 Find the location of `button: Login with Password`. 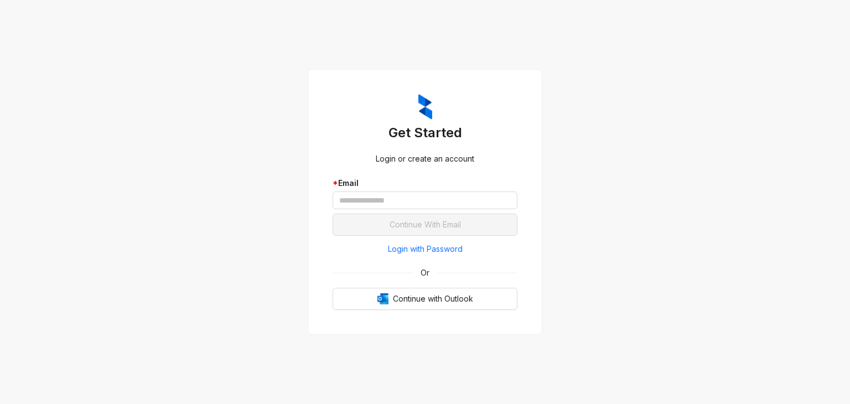

button: Login with Password is located at coordinates (425, 249).